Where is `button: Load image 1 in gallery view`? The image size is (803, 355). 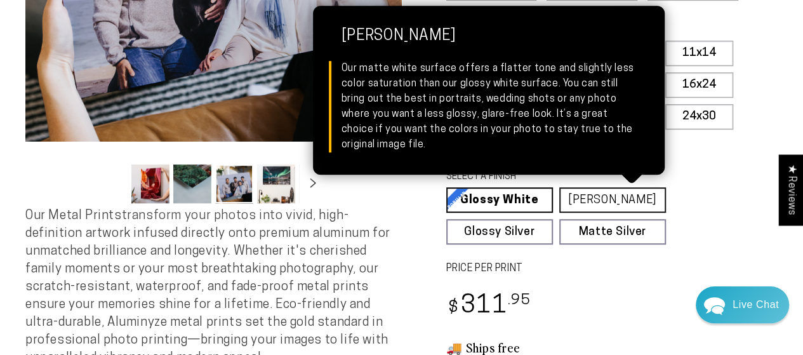 button: Load image 1 in gallery view is located at coordinates (151, 184).